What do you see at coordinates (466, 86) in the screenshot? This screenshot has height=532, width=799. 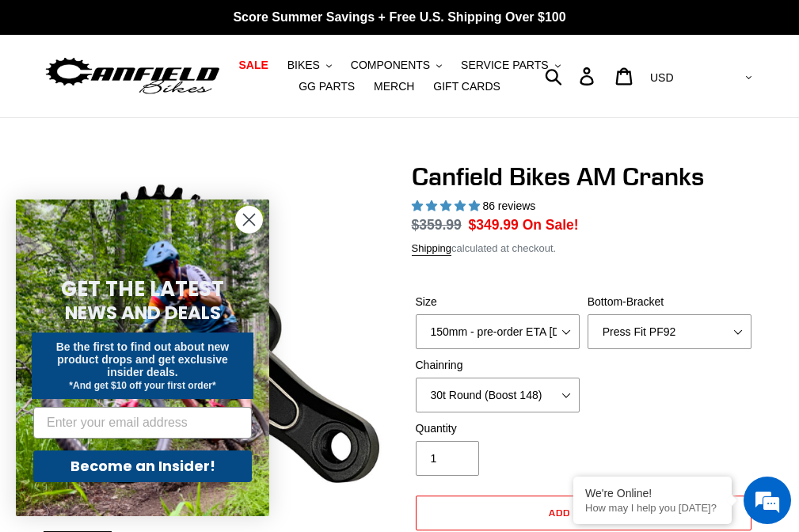 I see `a: GIFT CARDS` at bounding box center [466, 86].